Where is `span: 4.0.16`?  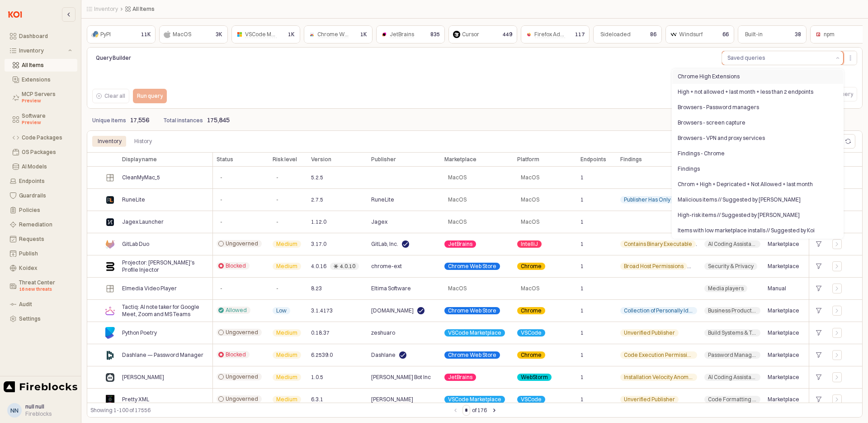 span: 4.0.16 is located at coordinates (319, 266).